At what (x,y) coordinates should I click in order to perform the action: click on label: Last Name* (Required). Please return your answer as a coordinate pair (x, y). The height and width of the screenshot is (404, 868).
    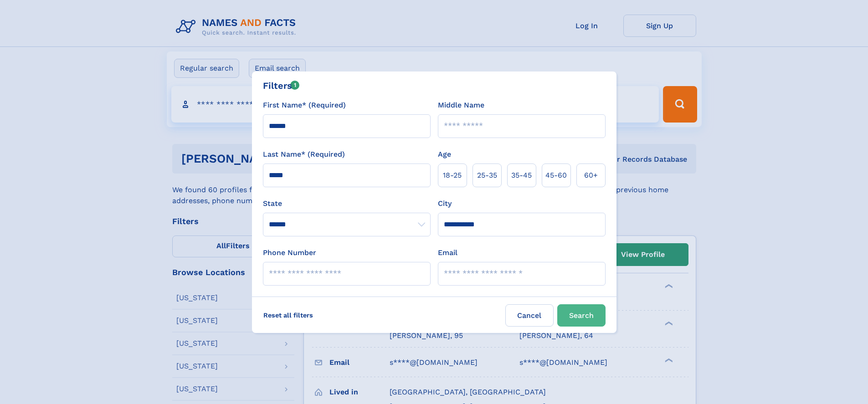
    Looking at the image, I should click on (304, 154).